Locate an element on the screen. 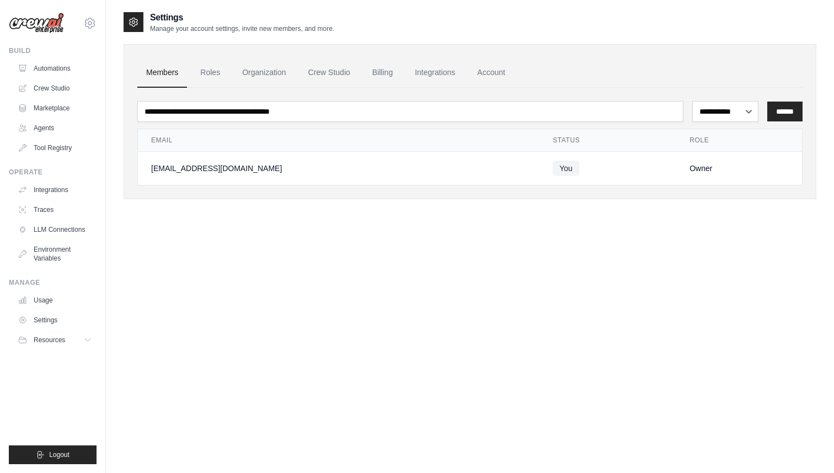 This screenshot has width=834, height=473. a: Roles is located at coordinates (210, 73).